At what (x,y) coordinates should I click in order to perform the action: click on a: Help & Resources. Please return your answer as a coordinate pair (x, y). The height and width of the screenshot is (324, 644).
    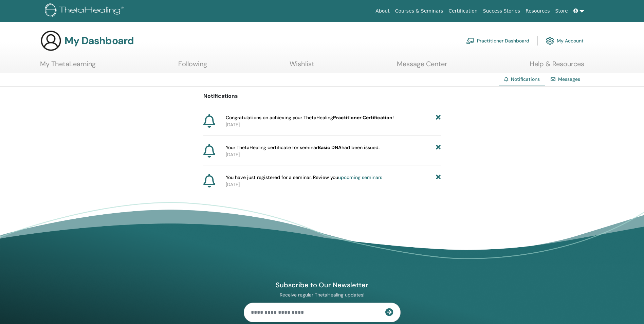
    Looking at the image, I should click on (557, 66).